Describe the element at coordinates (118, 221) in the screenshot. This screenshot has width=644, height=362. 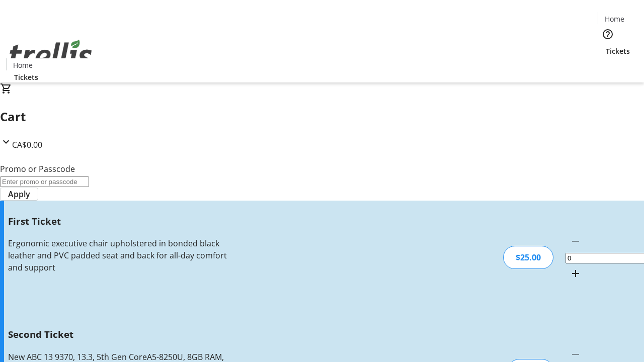
I see `h3: First Ticket` at that location.